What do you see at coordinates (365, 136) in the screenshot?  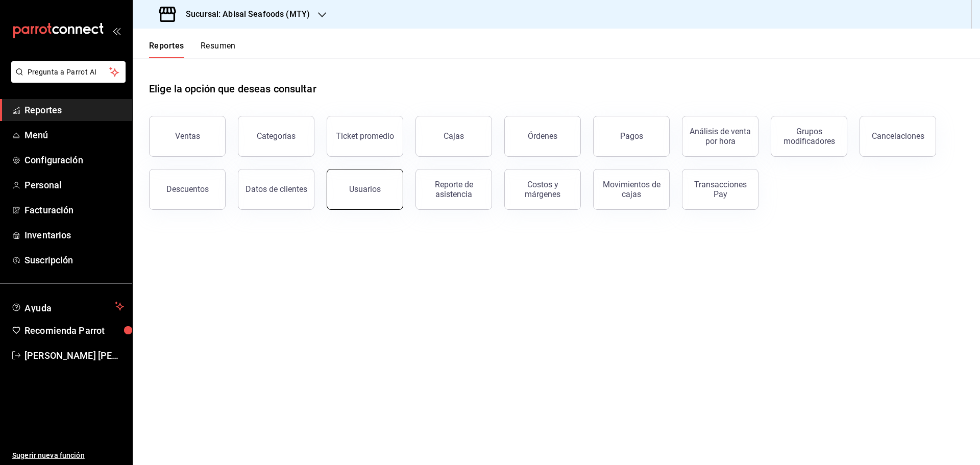 I see `div: Ticket promedio` at bounding box center [365, 136].